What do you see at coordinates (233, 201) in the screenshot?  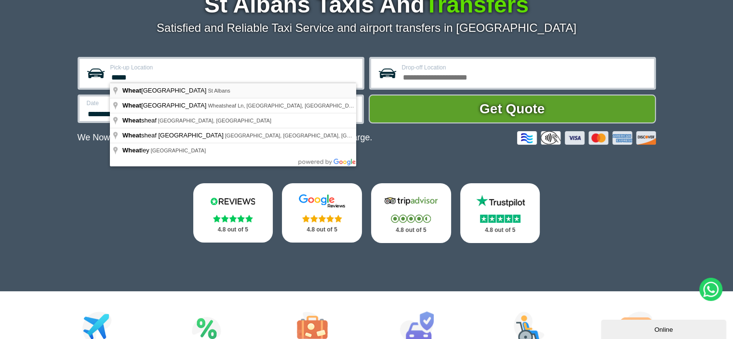 I see `img: Reviews.io` at bounding box center [233, 201].